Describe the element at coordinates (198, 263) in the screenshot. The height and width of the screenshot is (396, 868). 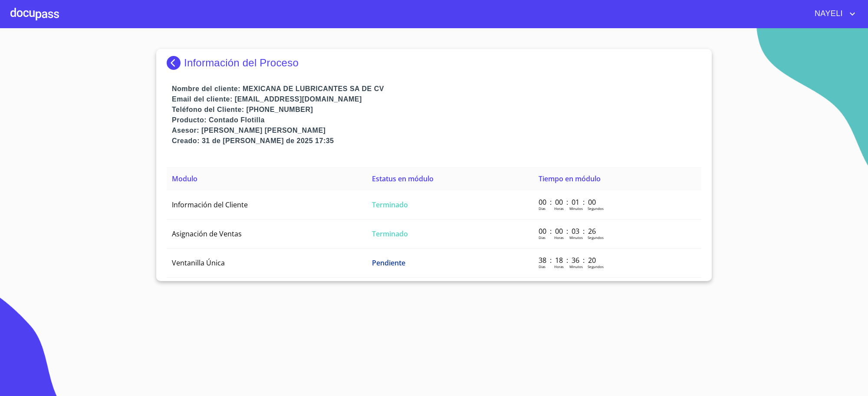
I see `span: Ventanilla Única` at that location.